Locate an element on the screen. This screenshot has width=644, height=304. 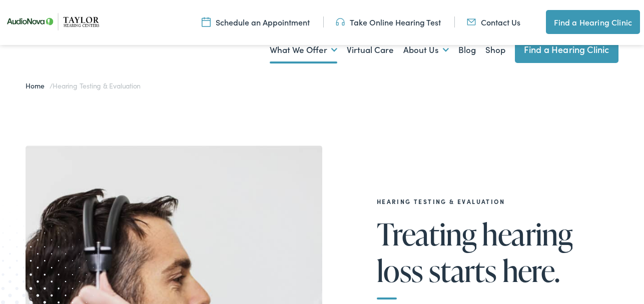
span: starts is located at coordinates (463, 270).